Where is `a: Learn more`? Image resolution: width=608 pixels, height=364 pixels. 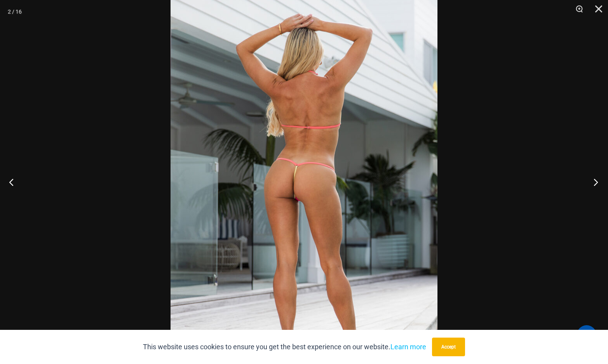 a: Learn more is located at coordinates (409, 347).